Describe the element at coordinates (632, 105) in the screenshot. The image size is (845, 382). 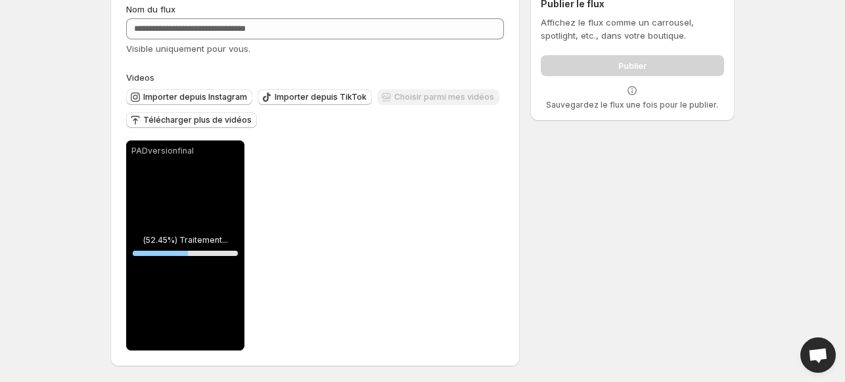
I see `p: Sauvegardez le flux une fois pour le publier.` at that location.